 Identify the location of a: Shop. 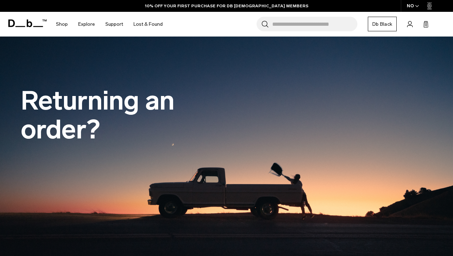
(62, 24).